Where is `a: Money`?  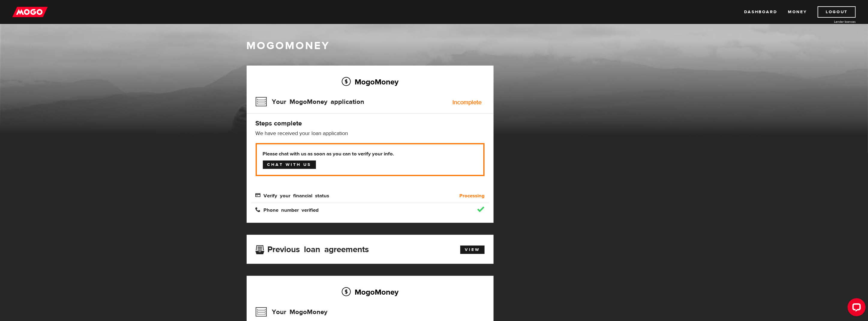
a: Money is located at coordinates (797, 12).